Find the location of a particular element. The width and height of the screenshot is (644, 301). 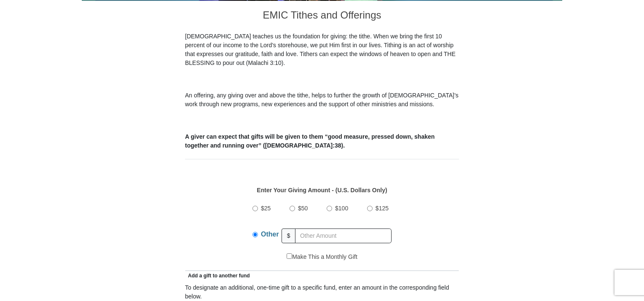

div: To designate an additional, one-time gift to a specific fund, enter an amount in the correspondin... is located at coordinates (322, 292).